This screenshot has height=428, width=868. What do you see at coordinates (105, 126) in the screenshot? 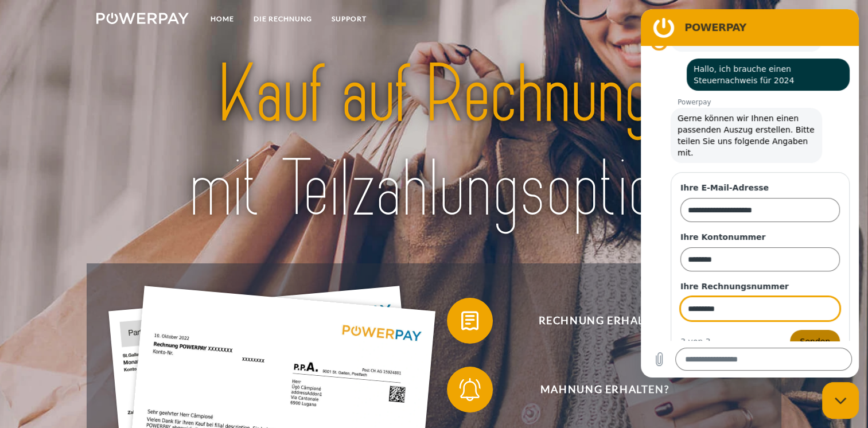
I see `span: Gerne können wir Ihnen einen passenden Auszug erstellen. Bitte teilen Sie uns folgende Angaben mit.` at bounding box center [105, 126].